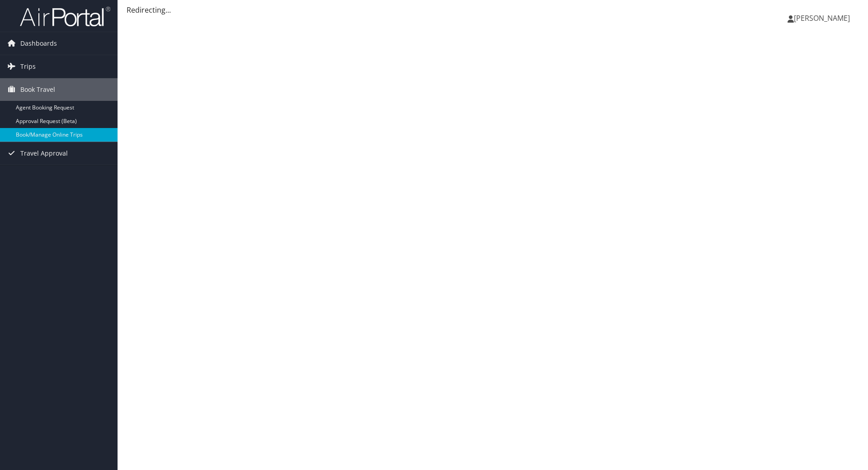 The width and height of the screenshot is (868, 470). Describe the element at coordinates (44, 153) in the screenshot. I see `span: Travel Approval` at that location.